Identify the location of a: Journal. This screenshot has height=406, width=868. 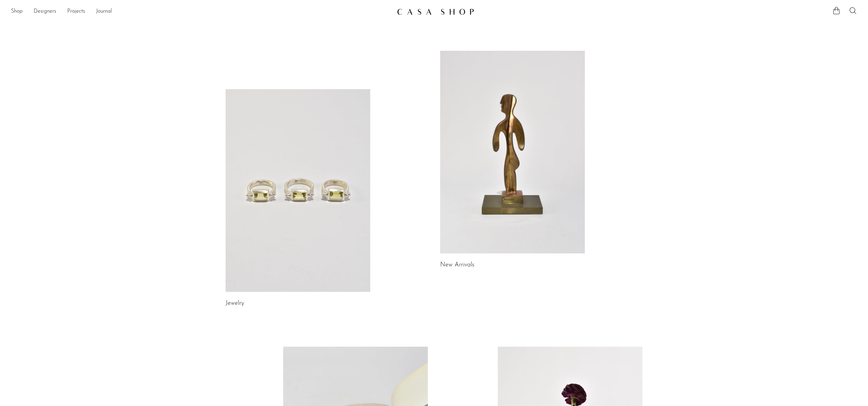
(104, 12).